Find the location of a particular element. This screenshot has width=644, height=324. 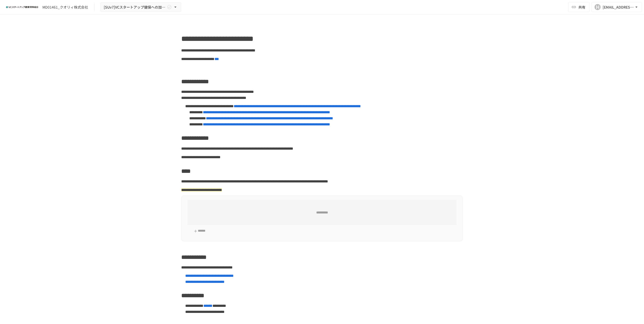

span: [SUv7]VCスタートアップ健保への加入申請手続き is located at coordinates (135, 7).